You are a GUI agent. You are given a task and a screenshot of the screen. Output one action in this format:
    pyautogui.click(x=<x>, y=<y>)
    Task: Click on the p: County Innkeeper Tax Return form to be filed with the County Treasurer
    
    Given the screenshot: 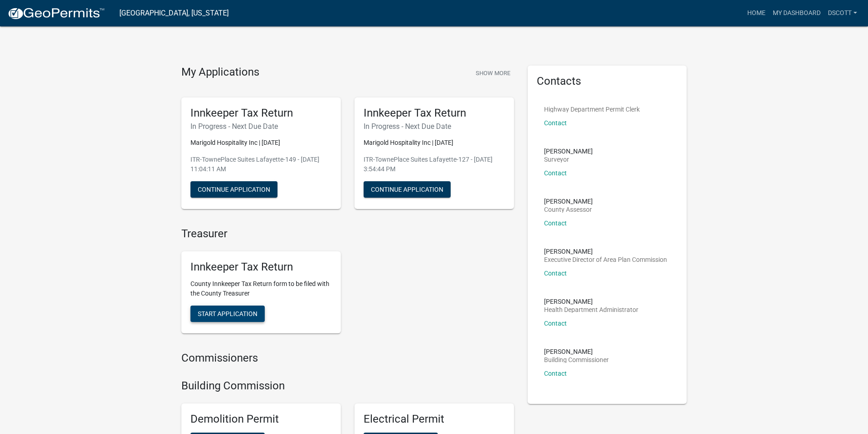 What is the action you would take?
    pyautogui.click(x=261, y=289)
    